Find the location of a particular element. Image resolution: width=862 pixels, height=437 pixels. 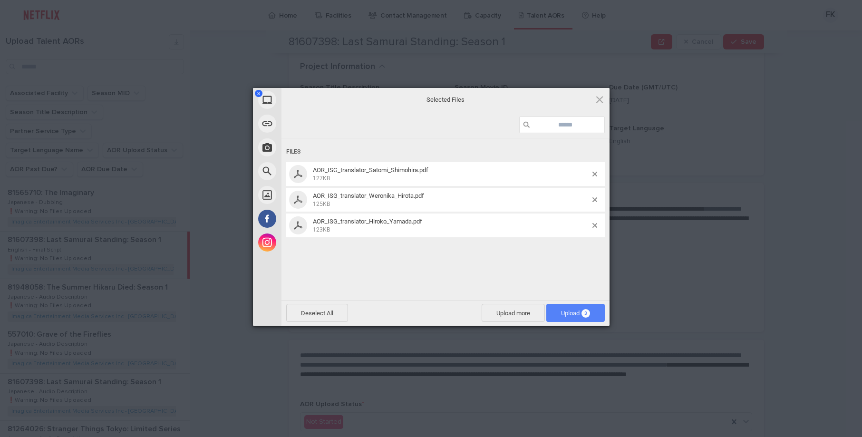

div: Instagram is located at coordinates (310, 242).